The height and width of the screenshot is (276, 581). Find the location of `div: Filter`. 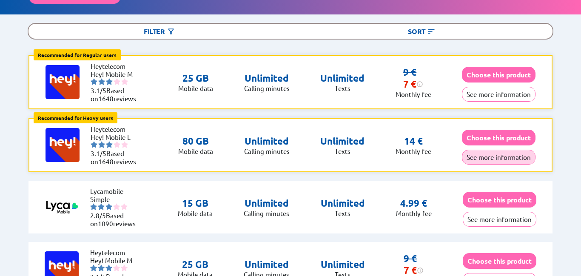

div: Filter is located at coordinates (160, 31).